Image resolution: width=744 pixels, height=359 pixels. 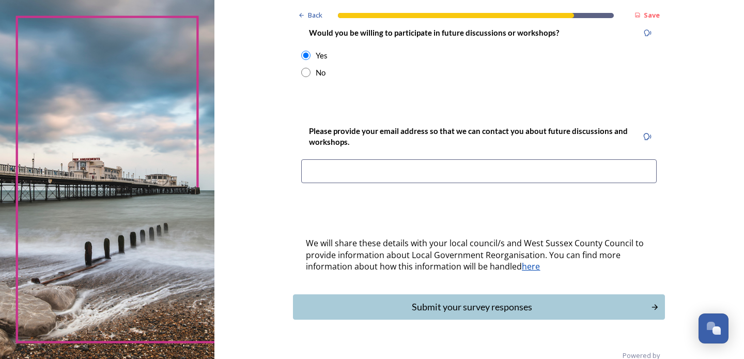 I want to click on span: Back, so click(x=315, y=15).